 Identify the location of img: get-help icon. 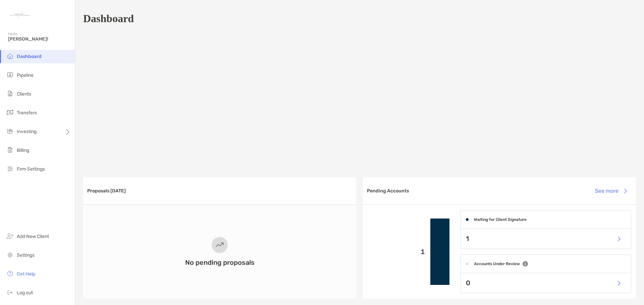
(10, 273).